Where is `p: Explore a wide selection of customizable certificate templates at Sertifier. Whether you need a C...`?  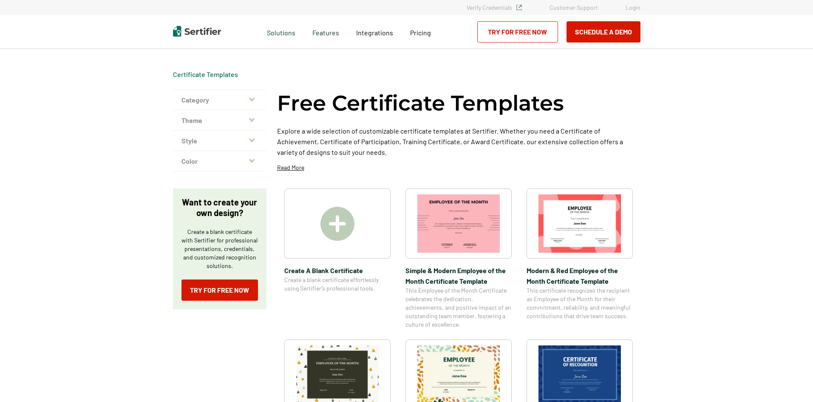
p: Explore a wide selection of customizable certificate templates at Sertifier. Whether you need a C... is located at coordinates (459, 141).